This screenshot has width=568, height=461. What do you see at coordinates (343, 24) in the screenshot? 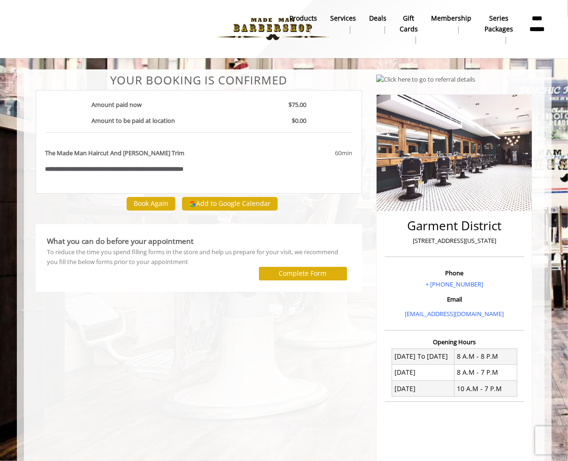
I see `a: ServicesServices` at bounding box center [343, 24].